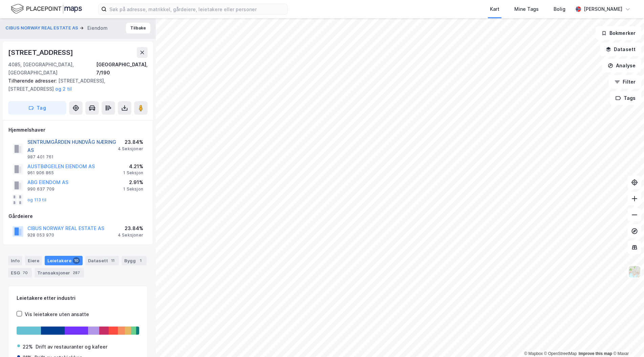 Image resolution: width=644 pixels, height=357 pixels. I want to click on div: 10, so click(76, 260).